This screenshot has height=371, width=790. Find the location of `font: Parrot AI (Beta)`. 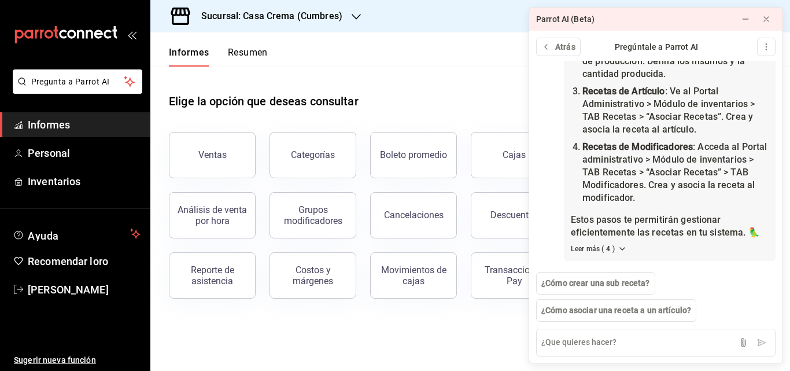

font: Parrot AI (Beta) is located at coordinates (565, 19).